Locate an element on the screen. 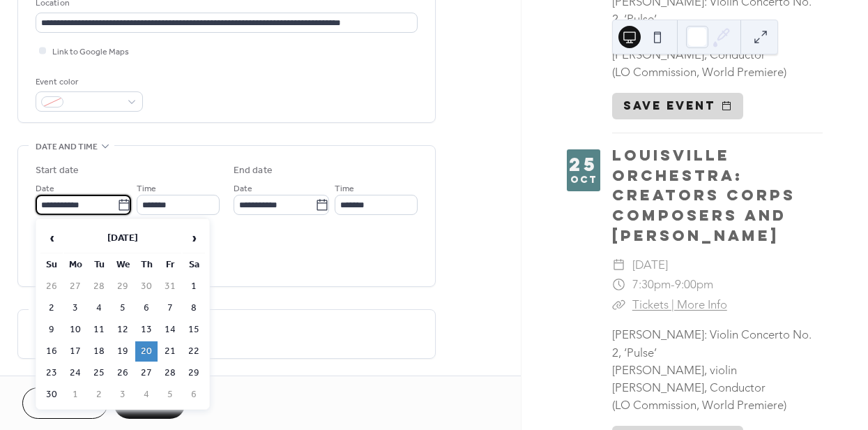 This screenshot has width=868, height=430. td: 21 is located at coordinates (170, 351).